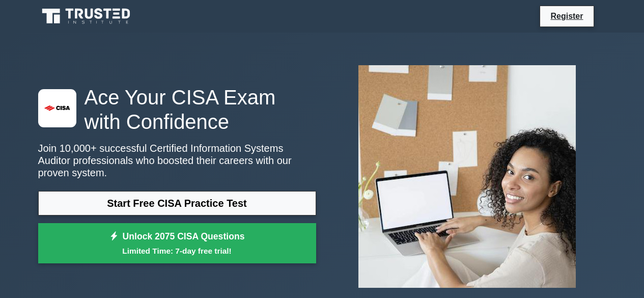 The image size is (644, 298). What do you see at coordinates (177, 109) in the screenshot?
I see `h1: Ace Your CISA Exam with Confidence` at bounding box center [177, 109].